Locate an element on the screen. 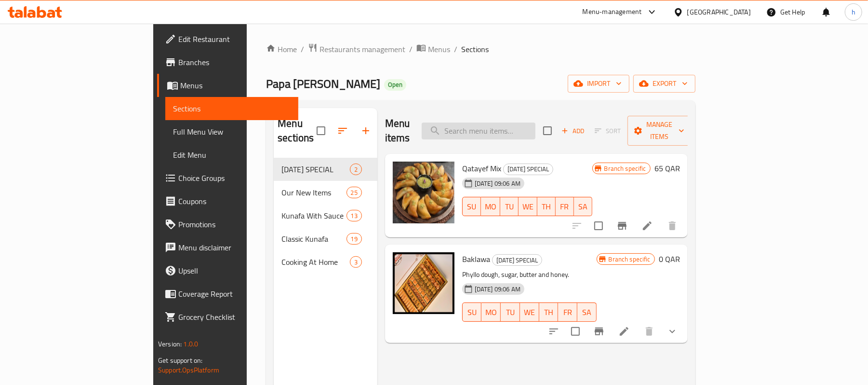 Image resolution: width=868 pixels, height=385 pixels. div: Kunafa With Sauce13 is located at coordinates (325, 215).